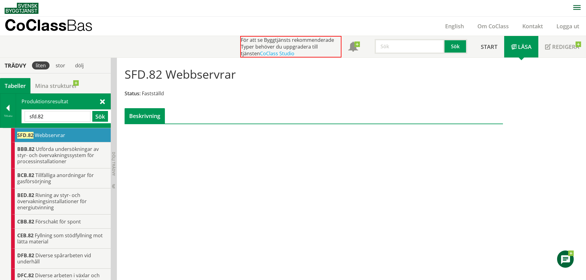  Describe the element at coordinates (50, 135) in the screenshot. I see `span: Webbservrar` at that location.